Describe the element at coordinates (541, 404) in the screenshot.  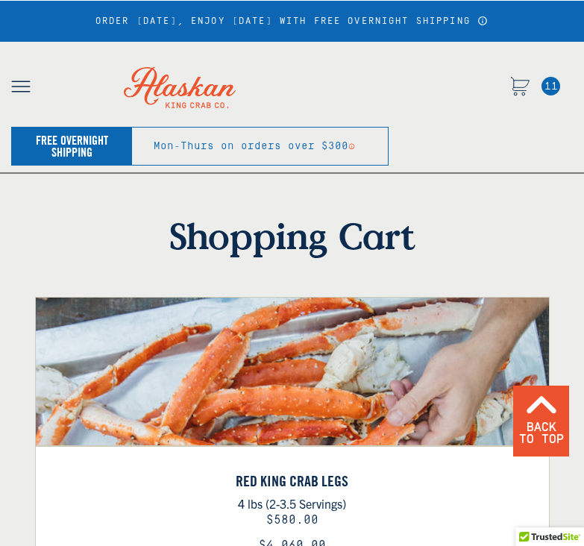
I see `img: Back to Top` at that location.